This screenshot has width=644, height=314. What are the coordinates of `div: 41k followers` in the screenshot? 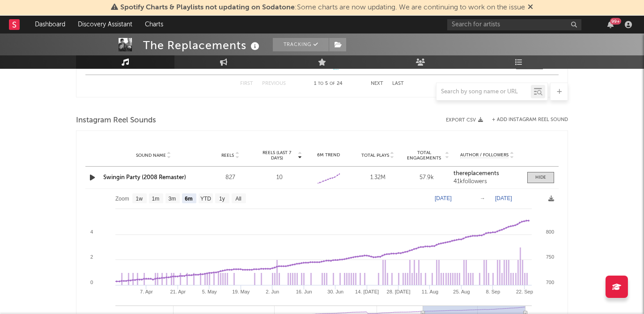 It's located at (487, 182).